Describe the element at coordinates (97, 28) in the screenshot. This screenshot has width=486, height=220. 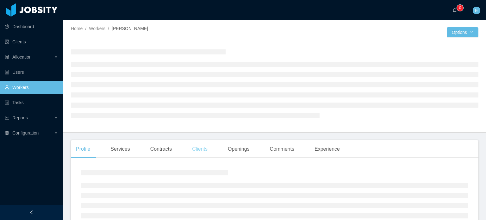
I see `a: Workers` at that location.